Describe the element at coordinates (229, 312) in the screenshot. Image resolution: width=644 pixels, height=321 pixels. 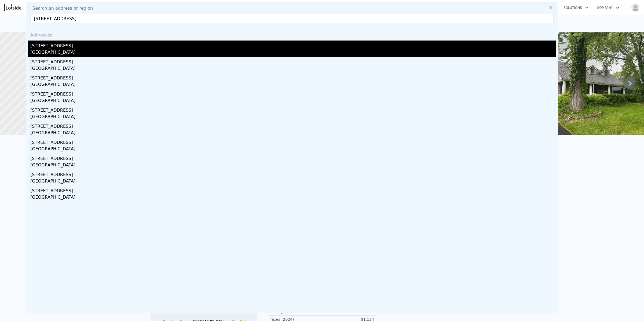
I see `tspan: 2022` at that location.